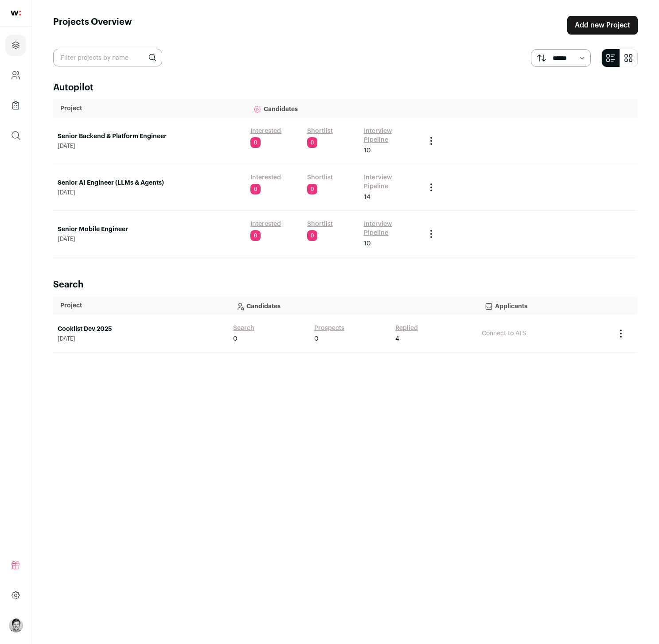 This screenshot has height=644, width=659. What do you see at coordinates (149, 183) in the screenshot?
I see `a: Senior AI Engineer (LLMs & Agents)` at bounding box center [149, 183].